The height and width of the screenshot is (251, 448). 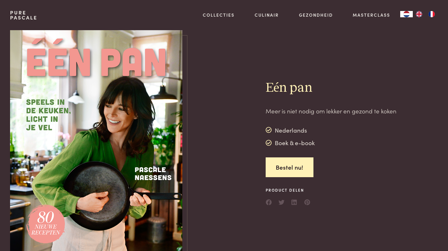 I want to click on p: Meer is niet nodig om lekker en gezond te koken, so click(x=331, y=111).